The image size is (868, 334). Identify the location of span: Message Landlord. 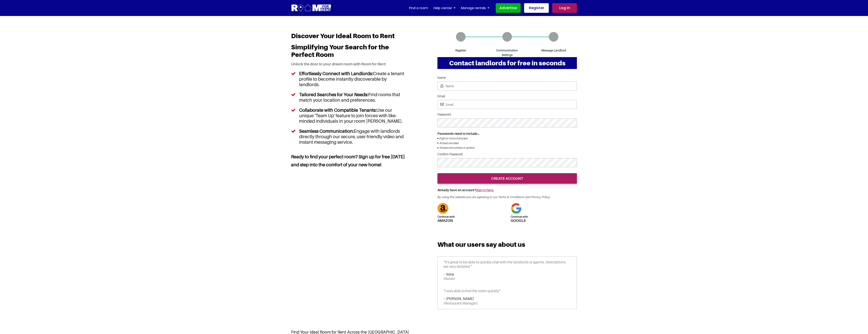
(554, 51).